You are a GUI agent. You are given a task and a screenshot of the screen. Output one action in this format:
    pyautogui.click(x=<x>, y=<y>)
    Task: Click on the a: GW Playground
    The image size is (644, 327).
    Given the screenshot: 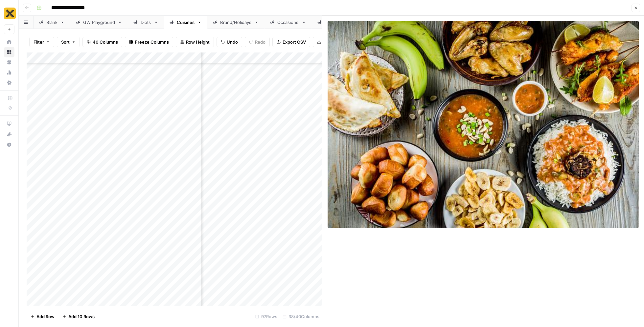 What is the action you would take?
    pyautogui.click(x=99, y=22)
    